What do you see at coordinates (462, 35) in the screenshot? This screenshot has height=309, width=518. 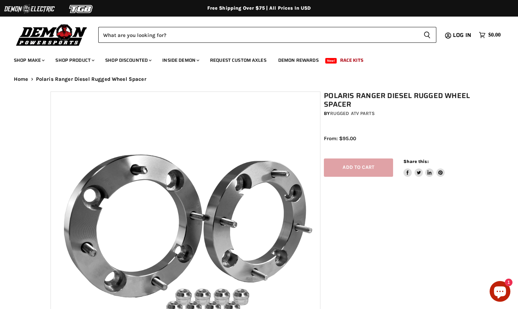 I see `a: Log in` at bounding box center [462, 35].